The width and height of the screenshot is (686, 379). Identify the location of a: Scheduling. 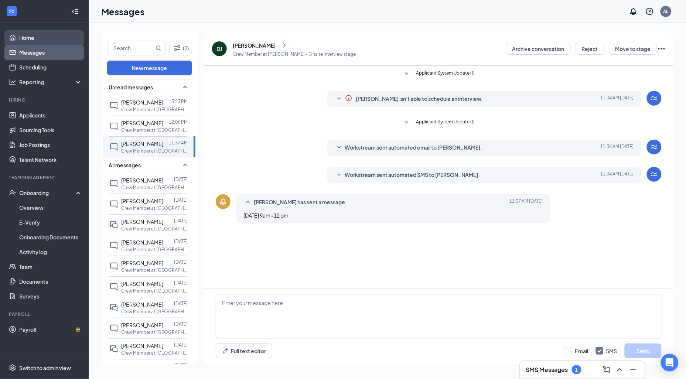
(51, 67).